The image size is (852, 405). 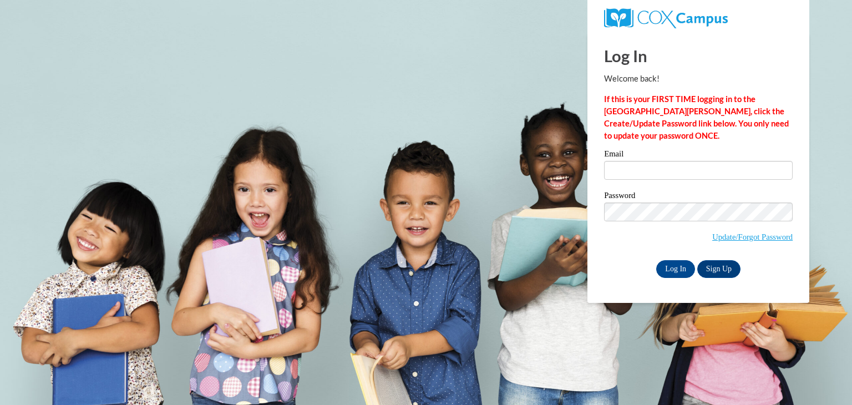 I want to click on input: Log In, so click(x=676, y=269).